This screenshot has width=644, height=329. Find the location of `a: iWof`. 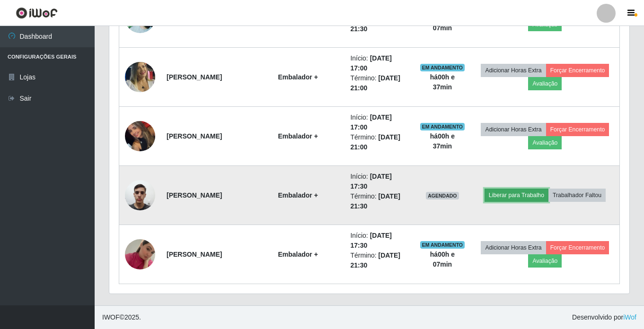

a: iWof is located at coordinates (630, 317).